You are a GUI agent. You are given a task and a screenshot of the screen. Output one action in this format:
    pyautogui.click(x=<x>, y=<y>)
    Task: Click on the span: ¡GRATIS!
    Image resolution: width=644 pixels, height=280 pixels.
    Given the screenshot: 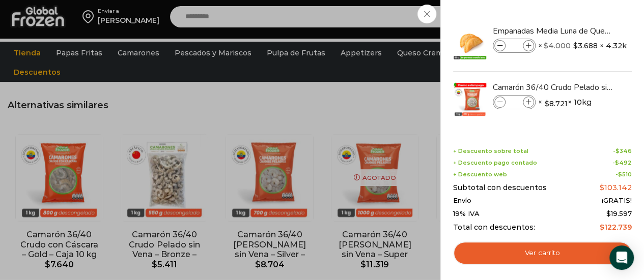 What is the action you would take?
    pyautogui.click(x=617, y=201)
    